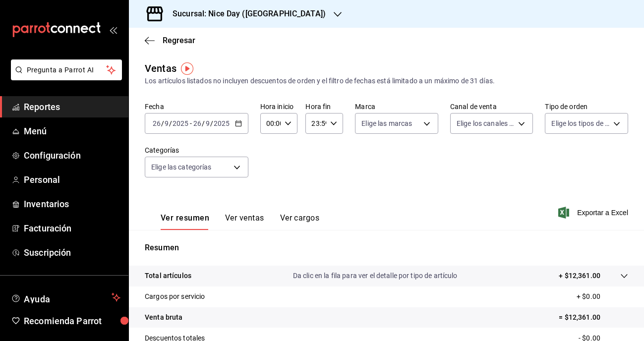 This screenshot has height=341, width=644. What do you see at coordinates (324, 107) in the screenshot?
I see `label: Hora fin` at bounding box center [324, 107].